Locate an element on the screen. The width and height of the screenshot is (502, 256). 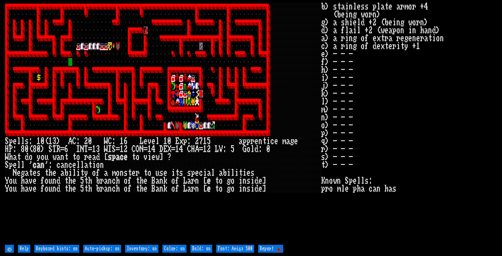
input: Font: Amiga 500 is located at coordinates (235, 249).